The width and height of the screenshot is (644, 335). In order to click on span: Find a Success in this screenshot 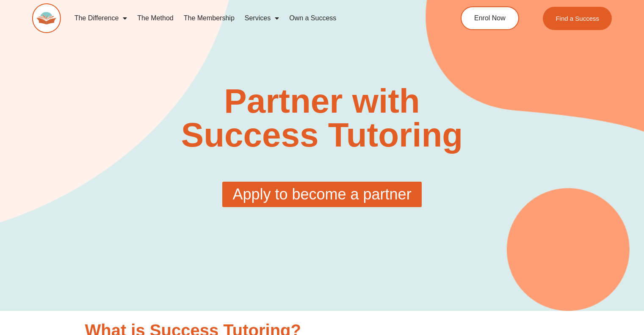, I will do `click(577, 18)`.